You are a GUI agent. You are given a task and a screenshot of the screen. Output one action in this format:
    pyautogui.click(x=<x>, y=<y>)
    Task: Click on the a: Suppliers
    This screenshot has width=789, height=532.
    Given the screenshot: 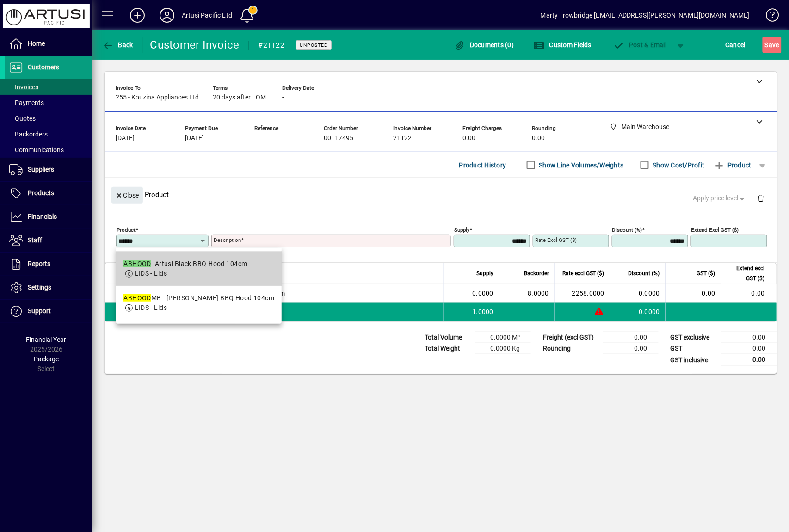 What is the action you would take?
    pyautogui.click(x=48, y=170)
    